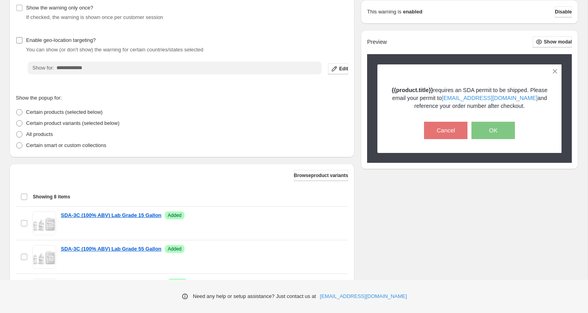 The width and height of the screenshot is (588, 313). Describe the element at coordinates (412, 90) in the screenshot. I see `strong: {{product.title}}` at that location.